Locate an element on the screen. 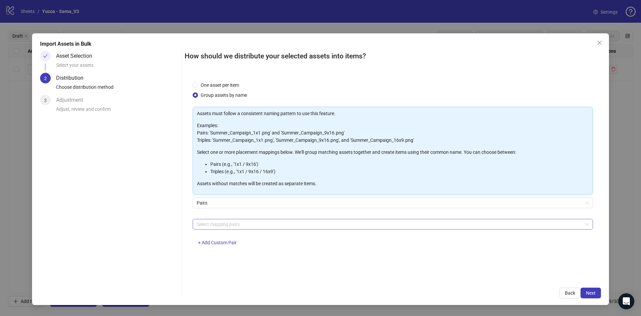 This screenshot has height=316, width=641. span: Group assets by name is located at coordinates (224, 95).